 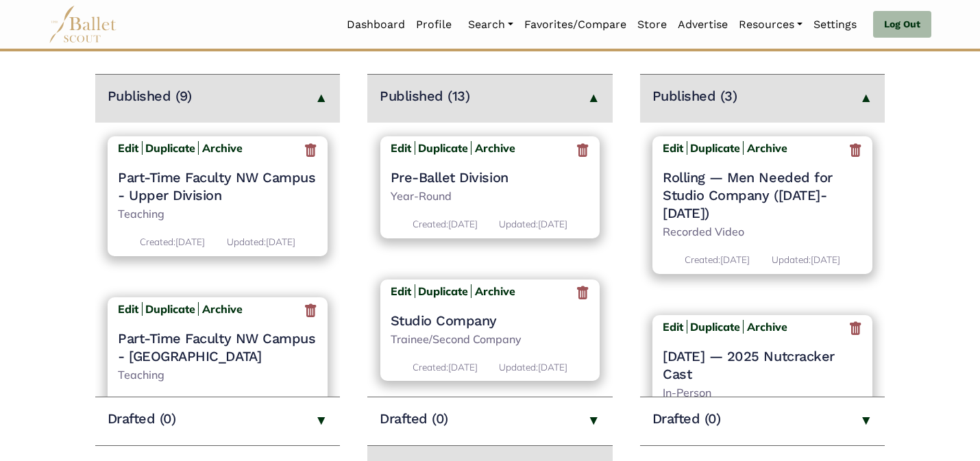 I want to click on h4: Published (9), so click(x=149, y=96).